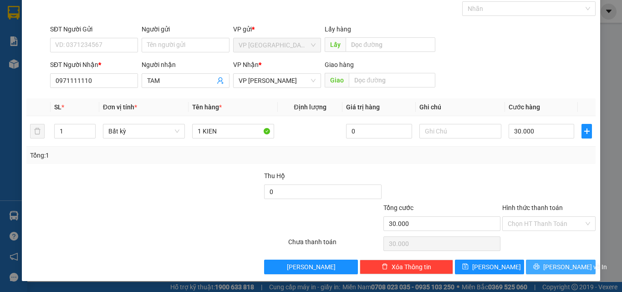  What do you see at coordinates (207, 107) in the screenshot?
I see `span: Tên hàng` at bounding box center [207, 107].